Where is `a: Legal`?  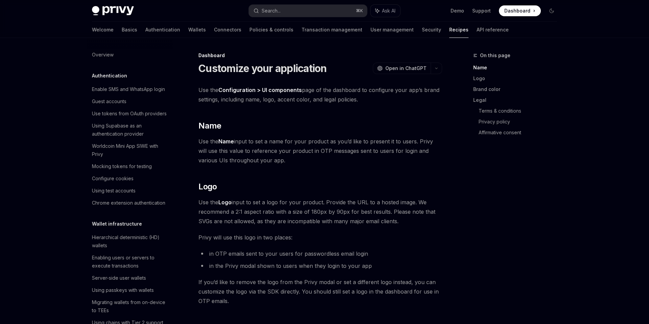 a: Legal is located at coordinates (518, 100).